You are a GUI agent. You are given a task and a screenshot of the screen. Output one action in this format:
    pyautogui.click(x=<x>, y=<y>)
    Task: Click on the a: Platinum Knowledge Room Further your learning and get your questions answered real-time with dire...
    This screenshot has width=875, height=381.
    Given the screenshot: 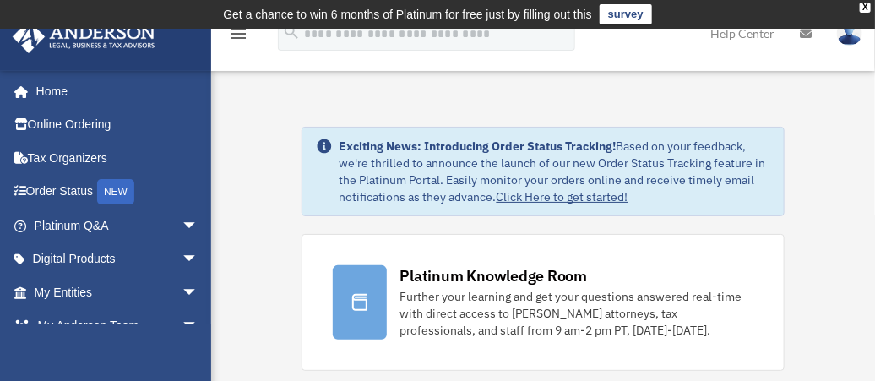 What is the action you would take?
    pyautogui.click(x=543, y=302)
    